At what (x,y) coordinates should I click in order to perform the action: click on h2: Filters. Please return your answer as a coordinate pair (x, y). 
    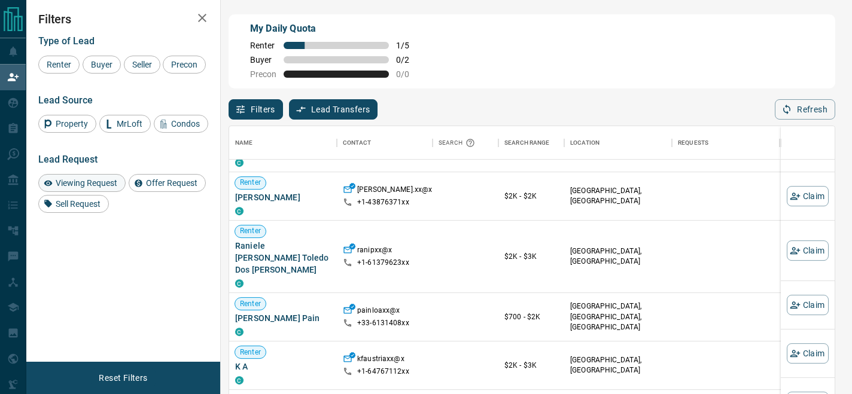
    Looking at the image, I should click on (123, 19).